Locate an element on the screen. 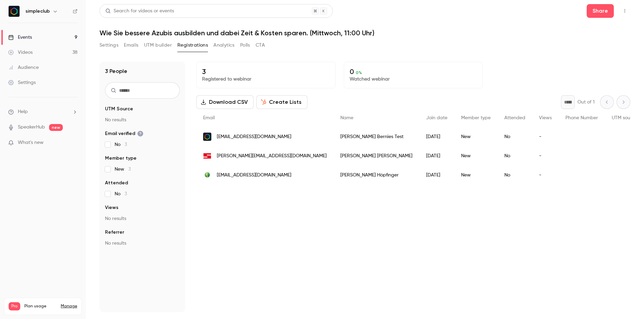 The width and height of the screenshot is (644, 319). li: help-dropdown-opener is located at coordinates (43, 112).